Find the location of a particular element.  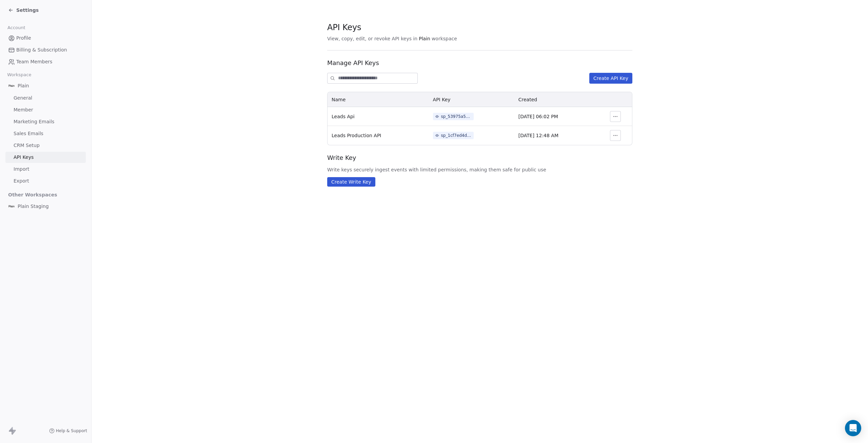

span: Member is located at coordinates (24, 110).